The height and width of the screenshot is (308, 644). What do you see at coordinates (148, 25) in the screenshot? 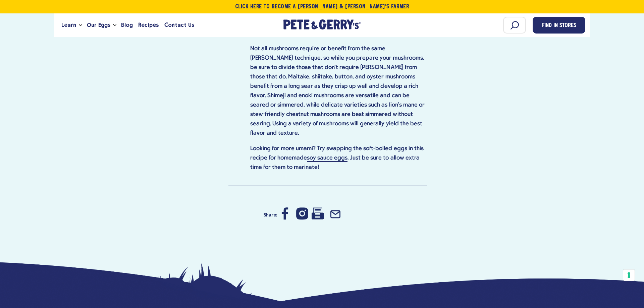
I see `span: Recipes` at bounding box center [148, 25].